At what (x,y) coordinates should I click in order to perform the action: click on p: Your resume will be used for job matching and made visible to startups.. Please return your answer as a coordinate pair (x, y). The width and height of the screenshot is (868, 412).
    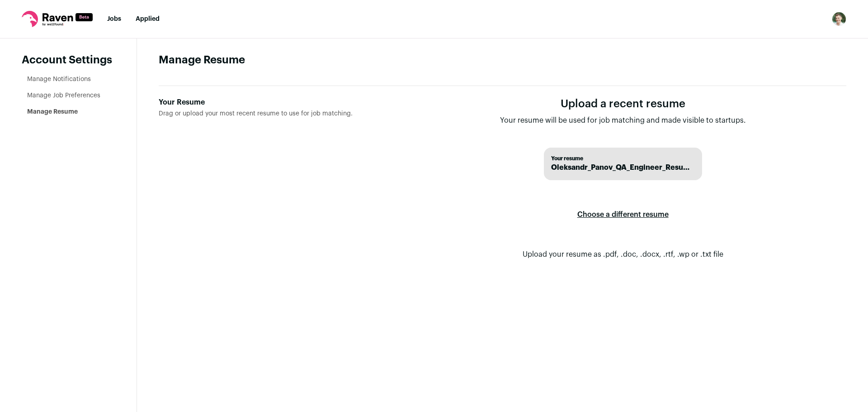
    Looking at the image, I should click on (623, 120).